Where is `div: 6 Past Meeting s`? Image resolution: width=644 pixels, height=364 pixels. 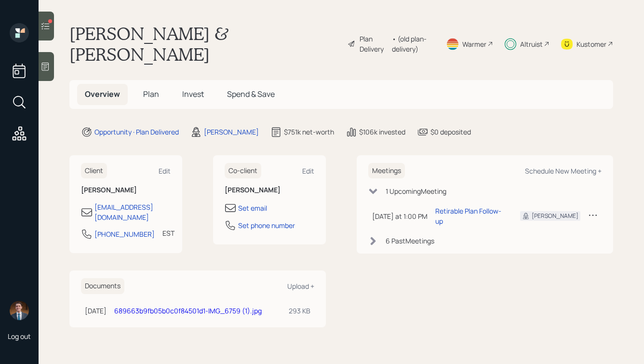
div: 6 Past Meeting s is located at coordinates (410, 241).